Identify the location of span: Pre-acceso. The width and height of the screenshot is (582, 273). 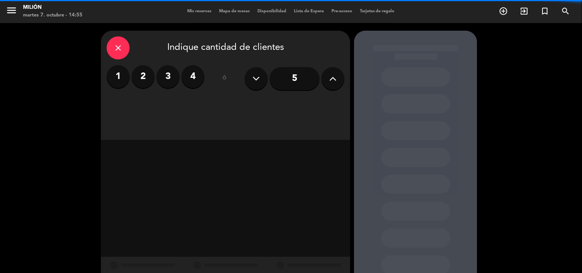
(342, 11).